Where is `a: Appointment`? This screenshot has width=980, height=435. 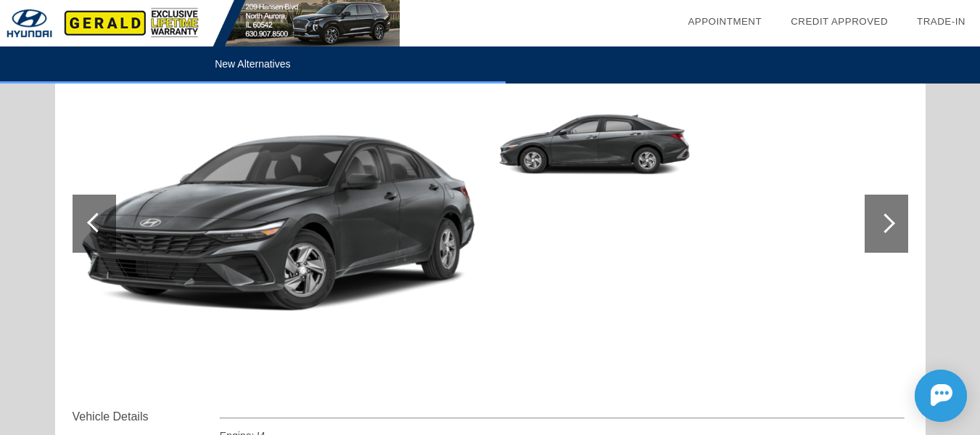
a: Appointment is located at coordinates (724, 21).